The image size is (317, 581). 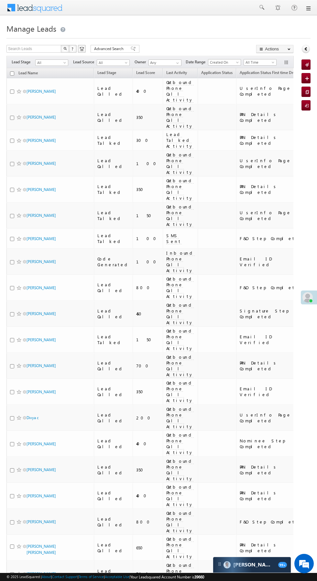 What do you see at coordinates (165, 63) in the screenshot?
I see `input: Type to Search` at bounding box center [165, 63].